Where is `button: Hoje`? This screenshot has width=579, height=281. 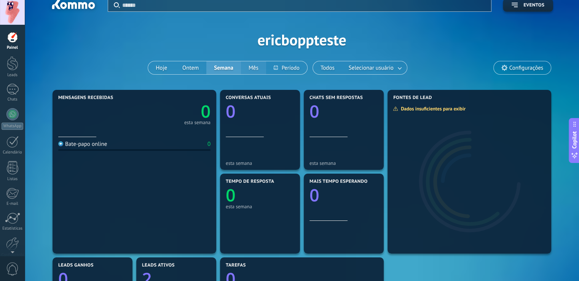
button: Hoje is located at coordinates (161, 68).